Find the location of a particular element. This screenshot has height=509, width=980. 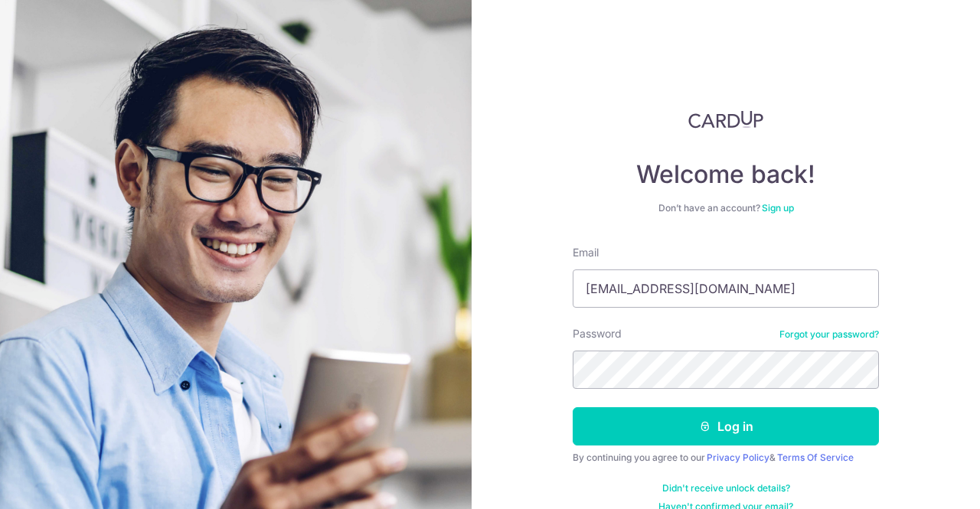

label: Email is located at coordinates (585, 253).